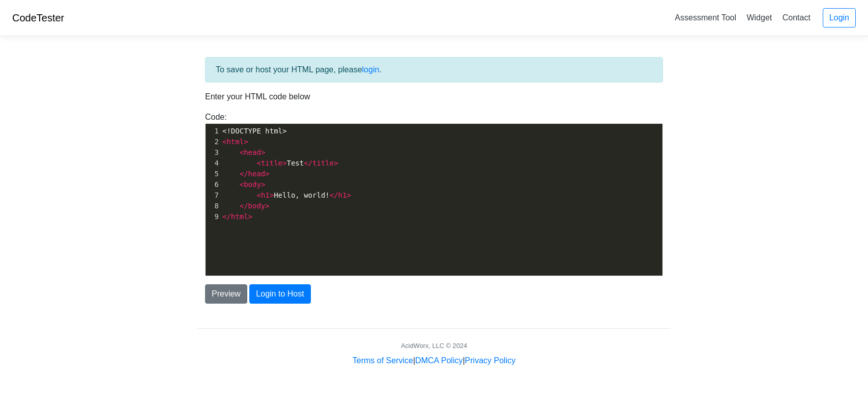 The height and width of the screenshot is (403, 868). I want to click on span: Hello, world!, so click(287, 195).